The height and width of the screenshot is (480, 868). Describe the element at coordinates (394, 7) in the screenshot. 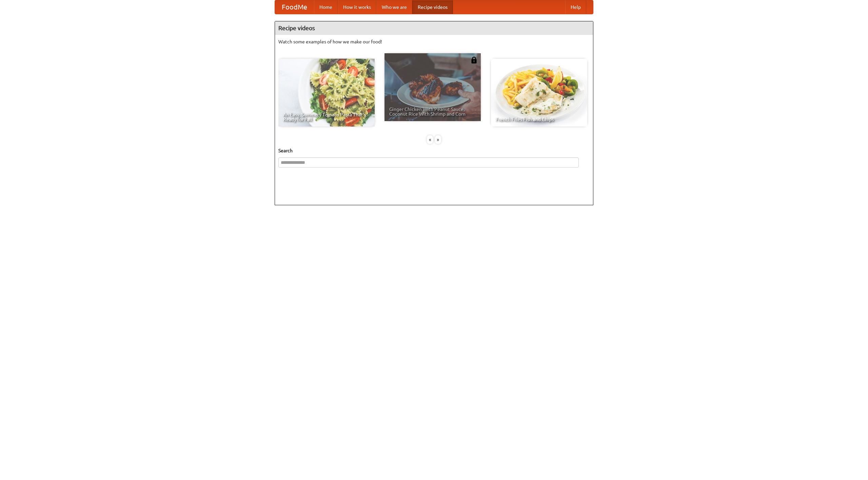

I see `a: Who we are` at that location.